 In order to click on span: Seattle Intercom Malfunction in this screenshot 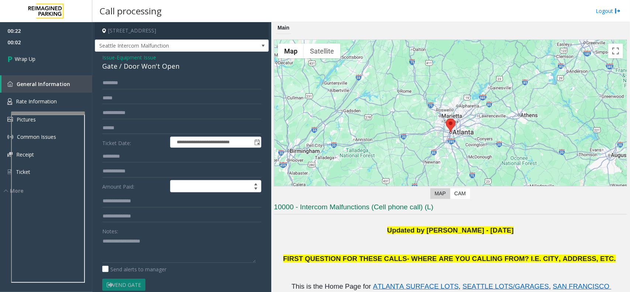, I will do `click(164, 46)`.